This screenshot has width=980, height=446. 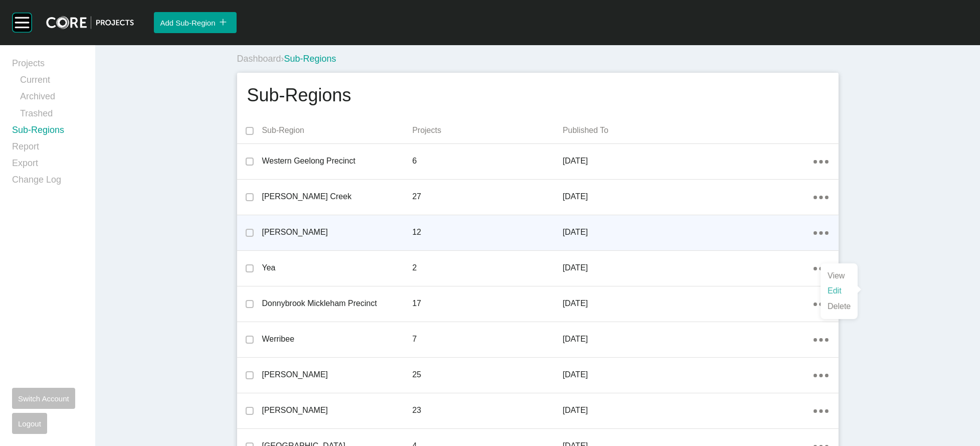 What do you see at coordinates (839, 276) in the screenshot?
I see `a: View` at bounding box center [839, 276].